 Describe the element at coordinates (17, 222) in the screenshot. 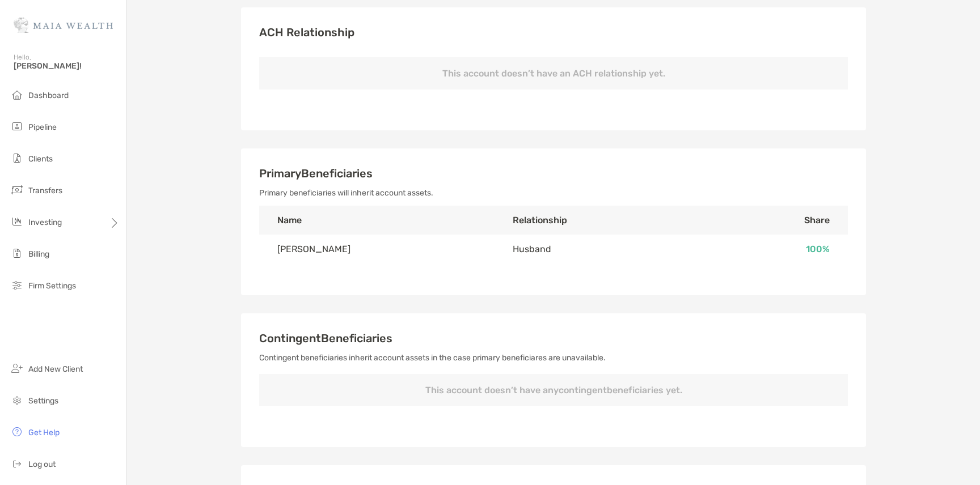

I see `img: investing icon` at that location.